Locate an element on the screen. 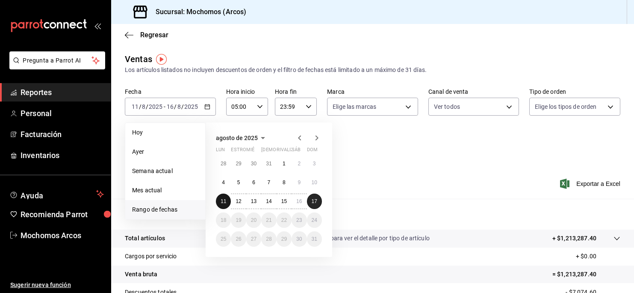 This screenshot has height=293, width=634. button: 14 de agosto de 2025 is located at coordinates (269, 201).